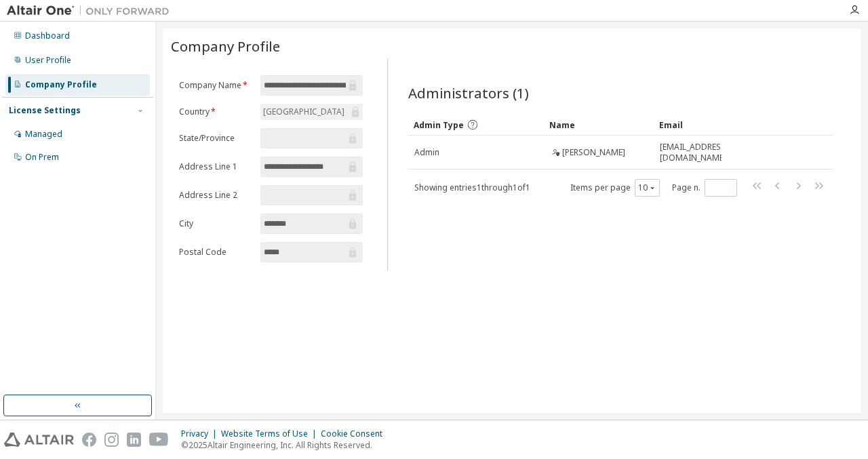 The image size is (868, 459). Describe the element at coordinates (61, 85) in the screenshot. I see `div: Company Profile` at that location.